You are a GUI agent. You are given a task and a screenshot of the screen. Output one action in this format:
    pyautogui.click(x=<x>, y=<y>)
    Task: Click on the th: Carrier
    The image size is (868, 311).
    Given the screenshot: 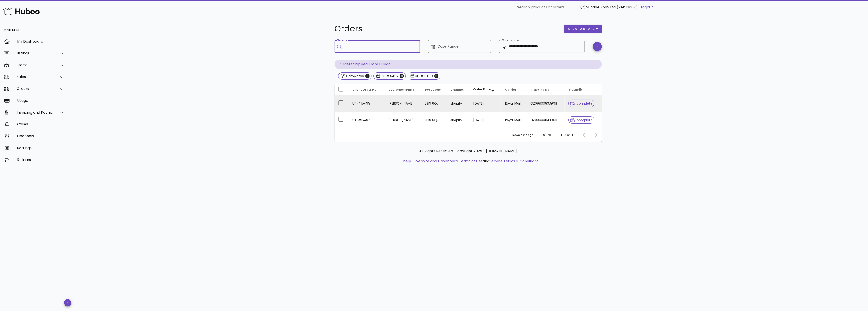 What is the action you would take?
    pyautogui.click(x=514, y=90)
    